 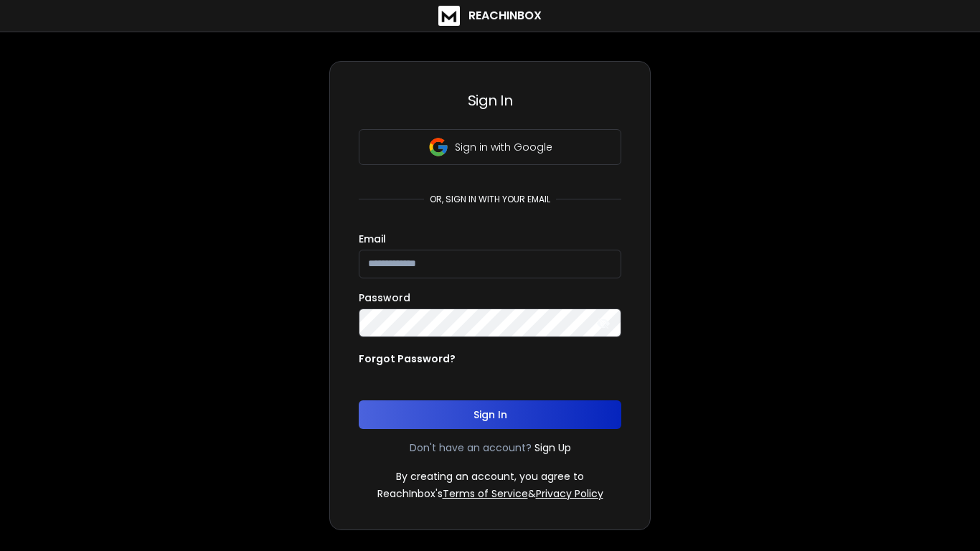 What do you see at coordinates (485, 494) in the screenshot?
I see `span: Terms of Service` at bounding box center [485, 494].